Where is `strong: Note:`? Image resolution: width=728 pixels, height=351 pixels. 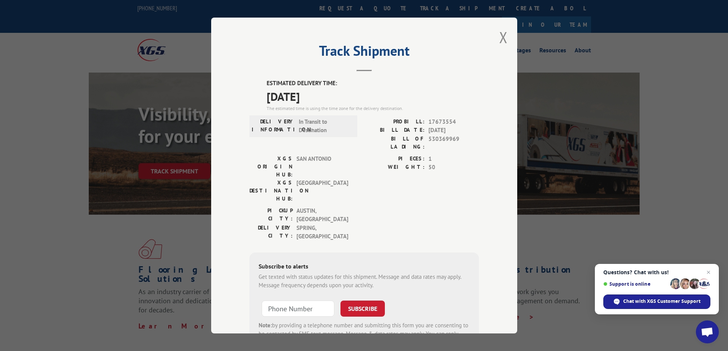 strong: Note: is located at coordinates (265, 325).